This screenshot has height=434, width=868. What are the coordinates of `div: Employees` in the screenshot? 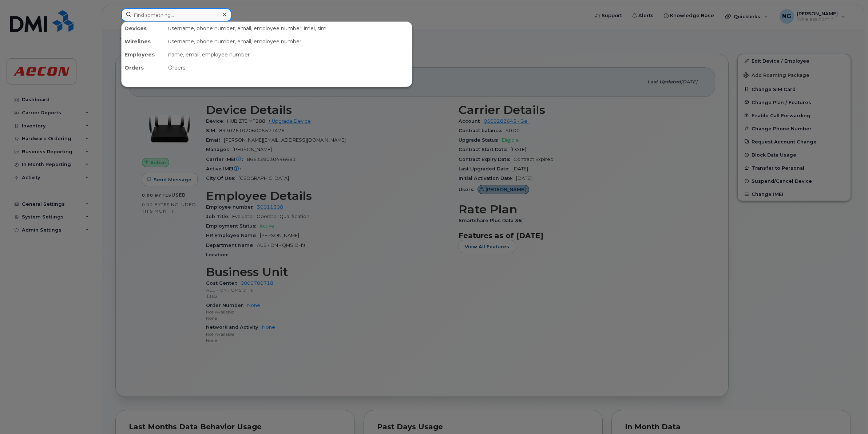 It's located at (143, 54).